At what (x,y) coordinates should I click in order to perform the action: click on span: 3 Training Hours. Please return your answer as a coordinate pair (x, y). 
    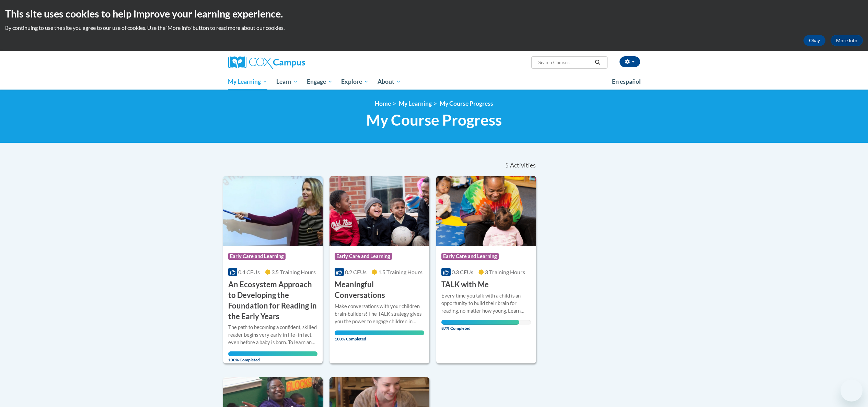
    Looking at the image, I should click on (505, 271).